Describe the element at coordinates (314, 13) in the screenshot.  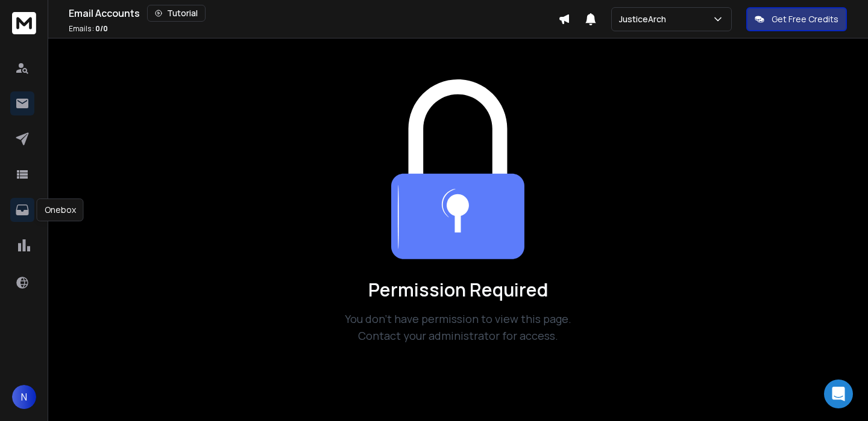
I see `div: Email Accounts` at that location.